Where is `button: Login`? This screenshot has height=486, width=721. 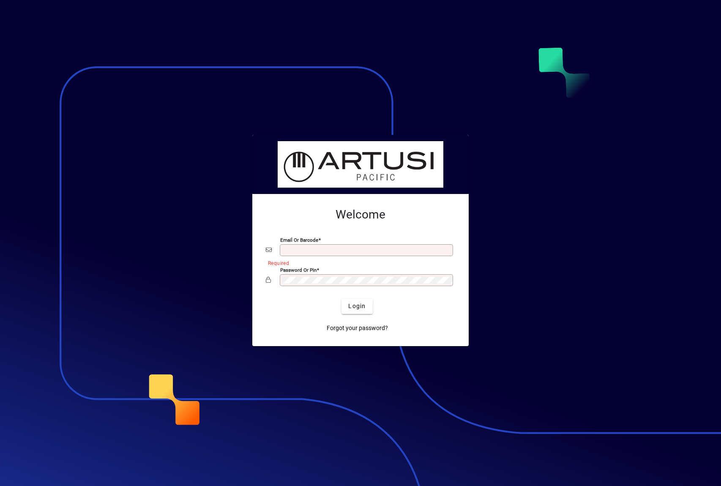
button: Login is located at coordinates (357, 306).